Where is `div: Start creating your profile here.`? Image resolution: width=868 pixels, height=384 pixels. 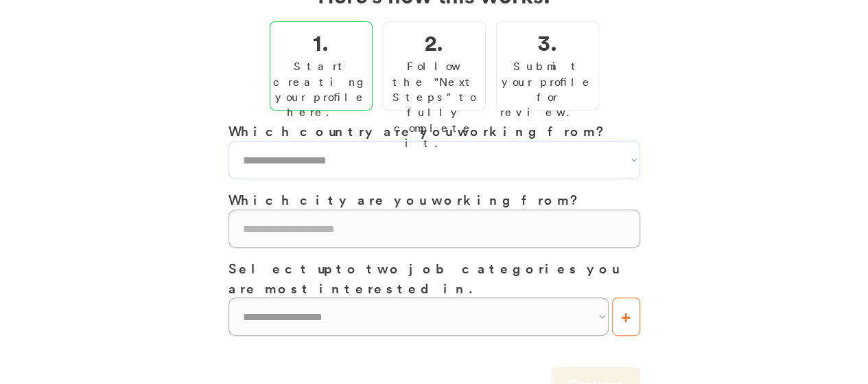 div: Start creating your profile here. is located at coordinates (321, 90).